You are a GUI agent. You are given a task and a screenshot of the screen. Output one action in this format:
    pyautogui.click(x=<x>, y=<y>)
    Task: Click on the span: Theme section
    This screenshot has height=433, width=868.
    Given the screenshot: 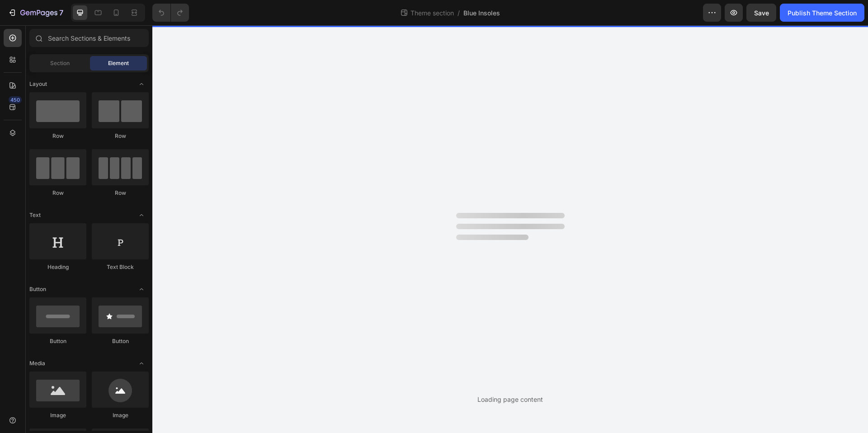 What is the action you would take?
    pyautogui.click(x=432, y=13)
    